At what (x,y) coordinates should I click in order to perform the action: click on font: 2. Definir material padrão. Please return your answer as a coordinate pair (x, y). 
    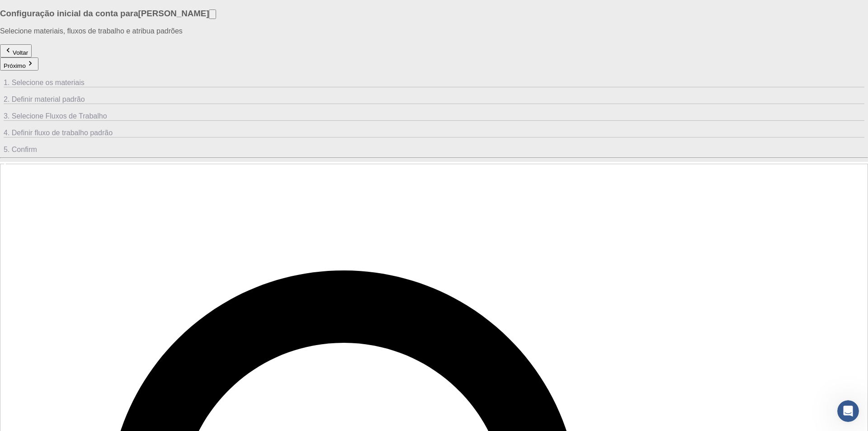
    Looking at the image, I should click on (44, 99).